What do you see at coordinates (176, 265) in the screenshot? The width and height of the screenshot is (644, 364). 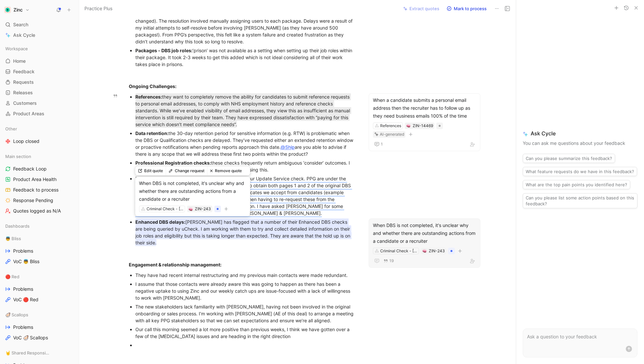 I see `strong: Engagement & relationship management:` at bounding box center [176, 265].